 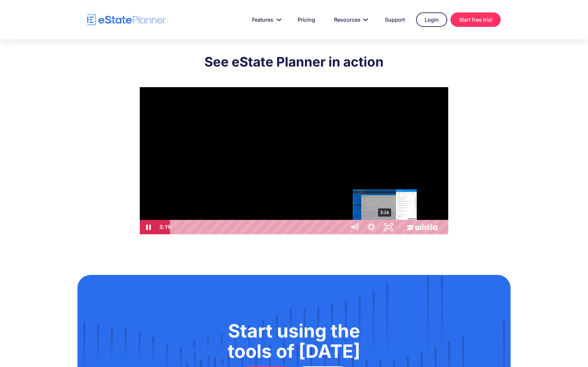 I want to click on a: Features, so click(x=265, y=20).